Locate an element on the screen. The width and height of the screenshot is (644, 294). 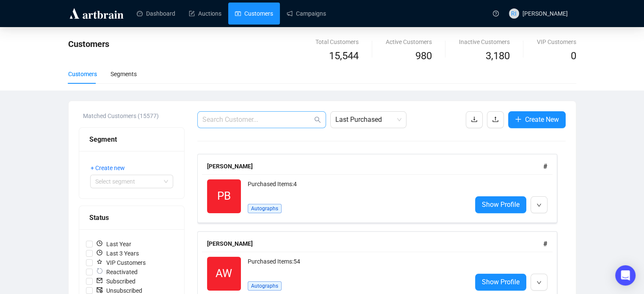
span: RI is located at coordinates (514, 14).